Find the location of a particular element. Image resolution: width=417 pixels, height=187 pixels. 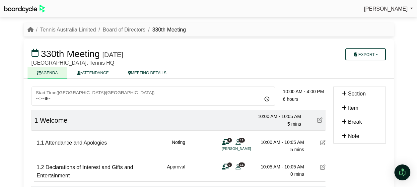

span: 1.1 is located at coordinates (40, 143).